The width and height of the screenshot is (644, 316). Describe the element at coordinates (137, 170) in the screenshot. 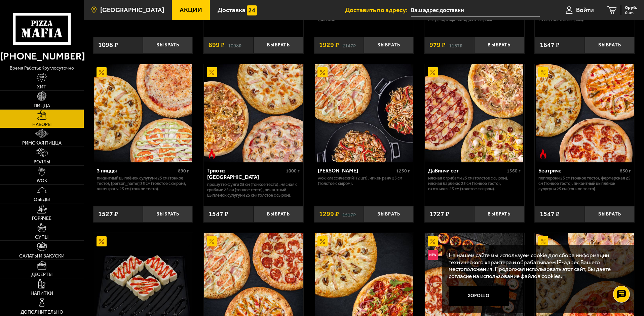

I see `div: 3 пиццы` at that location.